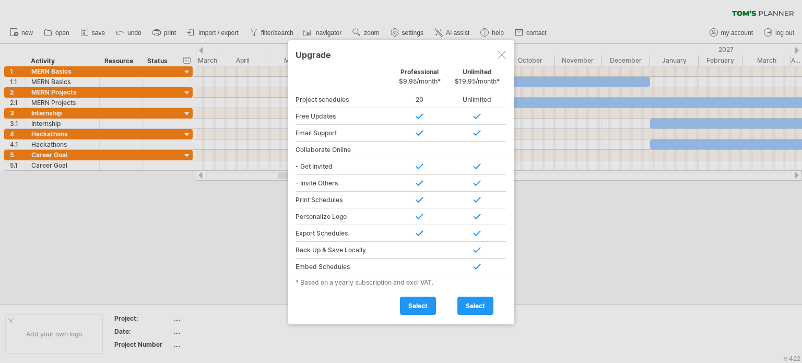 This screenshot has height=363, width=802. What do you see at coordinates (343, 200) in the screenshot?
I see `div: Print Schedules` at bounding box center [343, 200].